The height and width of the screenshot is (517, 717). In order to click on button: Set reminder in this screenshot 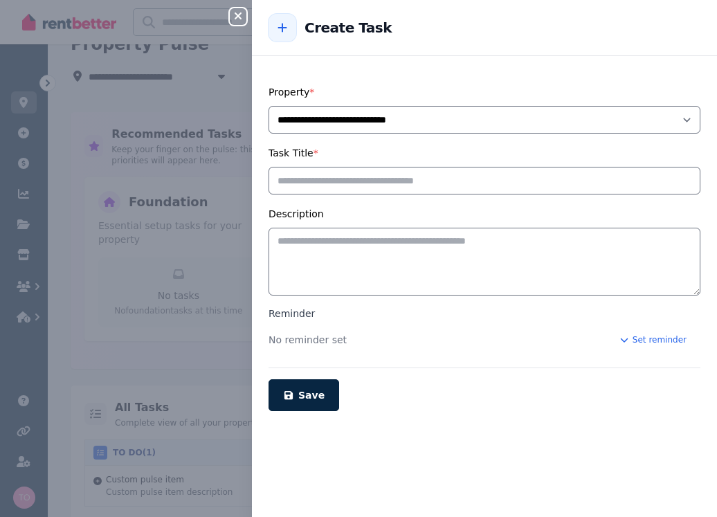, I will do `click(653, 340)`.